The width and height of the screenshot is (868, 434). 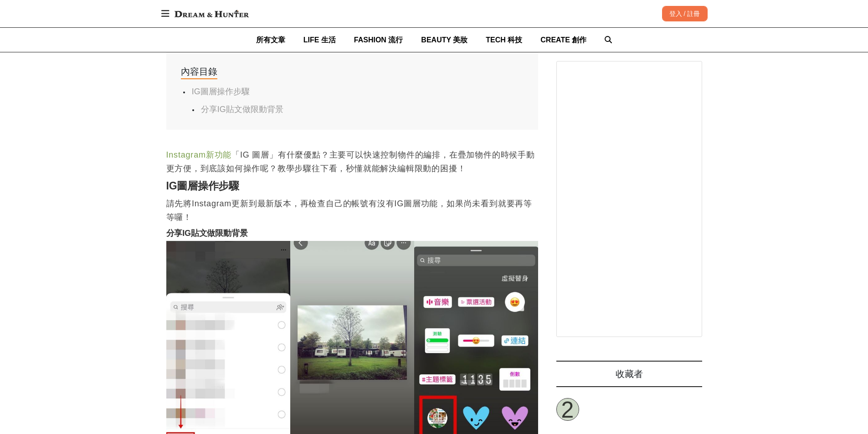 What do you see at coordinates (199, 155) in the screenshot?
I see `a: Instagram新功能` at bounding box center [199, 155].